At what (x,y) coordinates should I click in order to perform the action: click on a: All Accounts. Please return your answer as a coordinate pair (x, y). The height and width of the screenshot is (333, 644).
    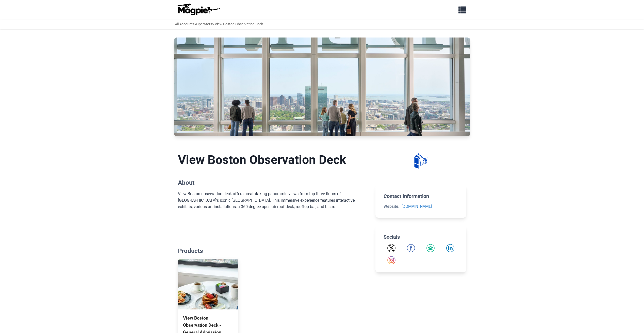
    Looking at the image, I should click on (185, 24).